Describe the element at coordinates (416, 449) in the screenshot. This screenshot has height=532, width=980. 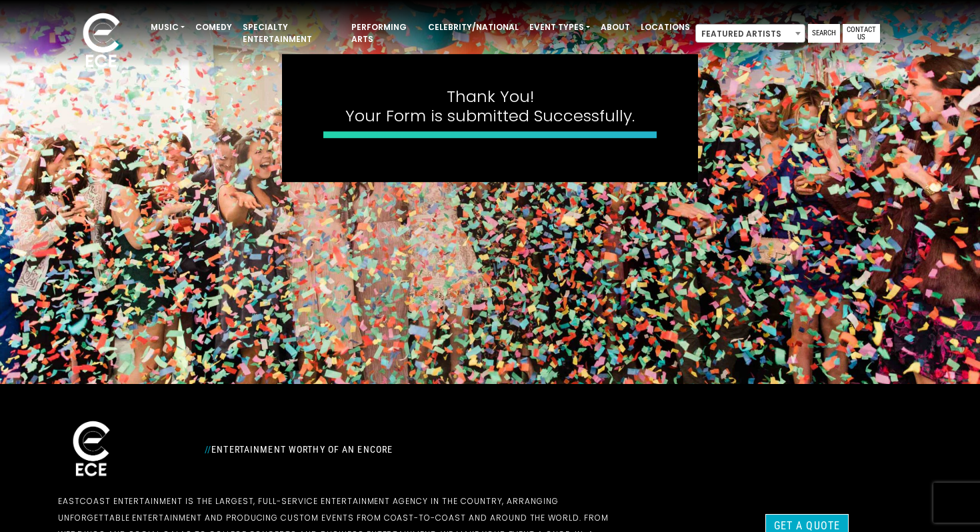
I see `div: Entertainment Worthy of an Encore` at that location.